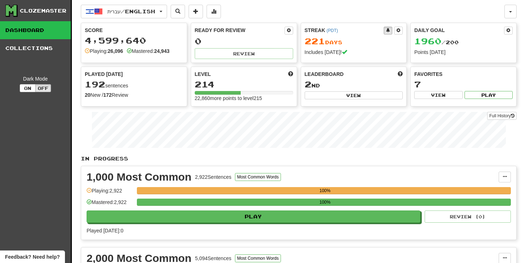 This screenshot has width=522, height=263. Describe the element at coordinates (298, 158) in the screenshot. I see `p: In Progress` at that location.